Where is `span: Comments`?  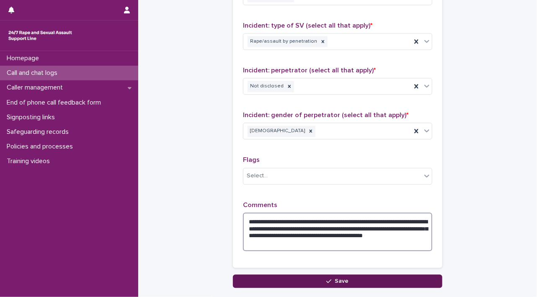 span: Comments is located at coordinates (260, 205).